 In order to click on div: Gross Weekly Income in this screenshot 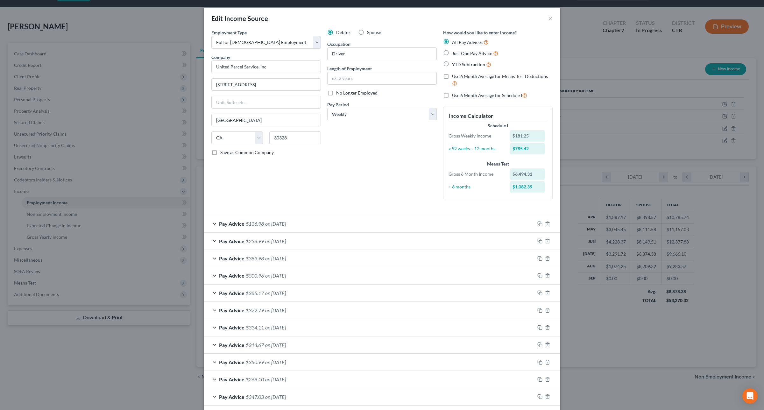, I will do `click(476, 136)`.